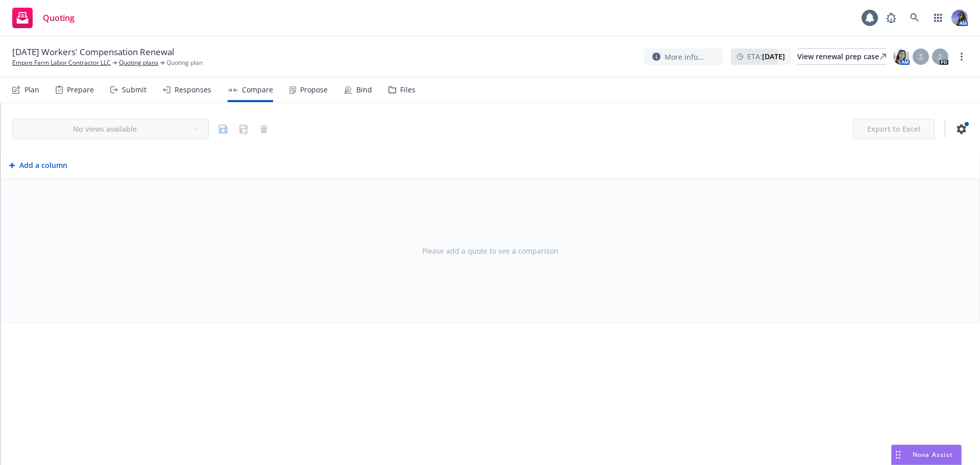 This screenshot has height=465, width=980. What do you see at coordinates (684, 57) in the screenshot?
I see `button: More info...` at bounding box center [684, 57].